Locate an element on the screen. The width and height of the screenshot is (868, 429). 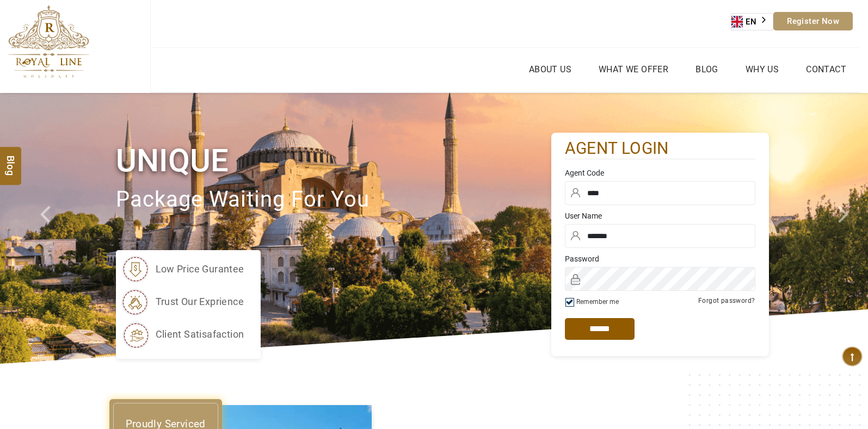
a: What we Offer is located at coordinates (633, 69).